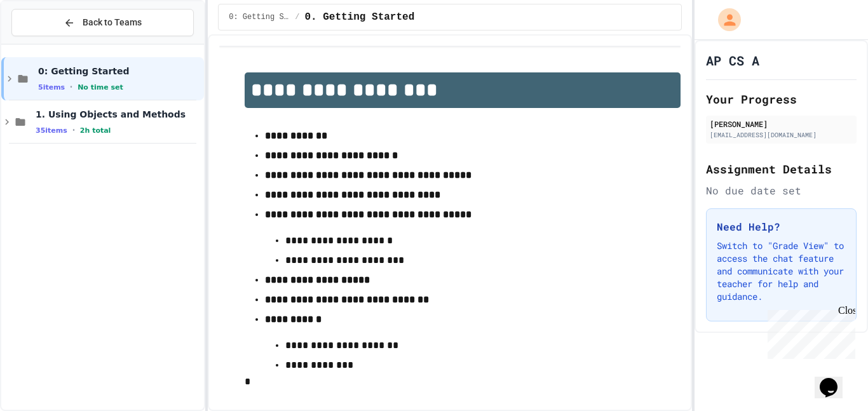  I want to click on span: No time set, so click(101, 87).